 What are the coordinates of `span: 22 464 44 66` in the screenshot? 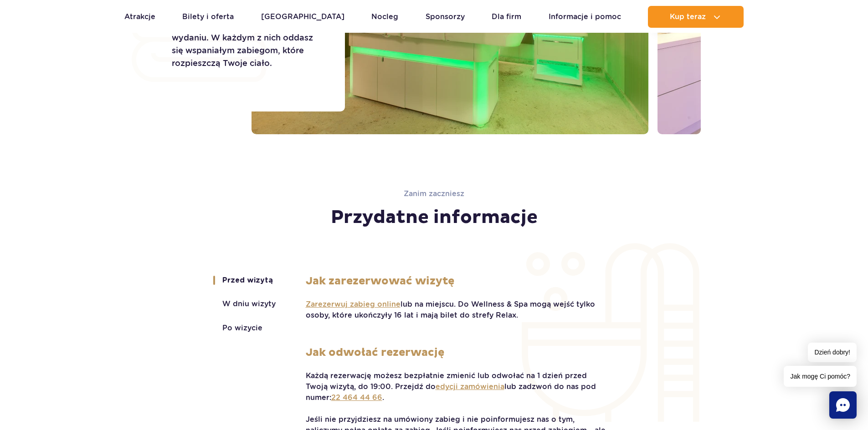 It's located at (357, 398).